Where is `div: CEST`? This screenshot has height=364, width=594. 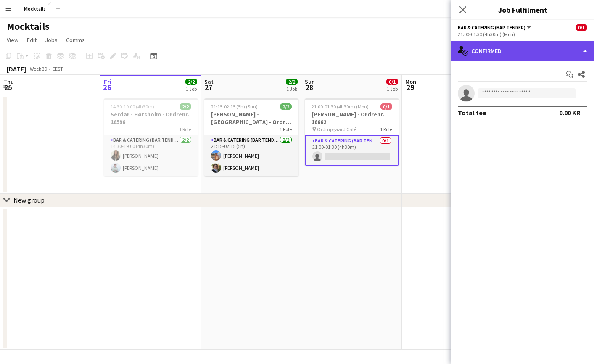
div: CEST is located at coordinates (57, 68).